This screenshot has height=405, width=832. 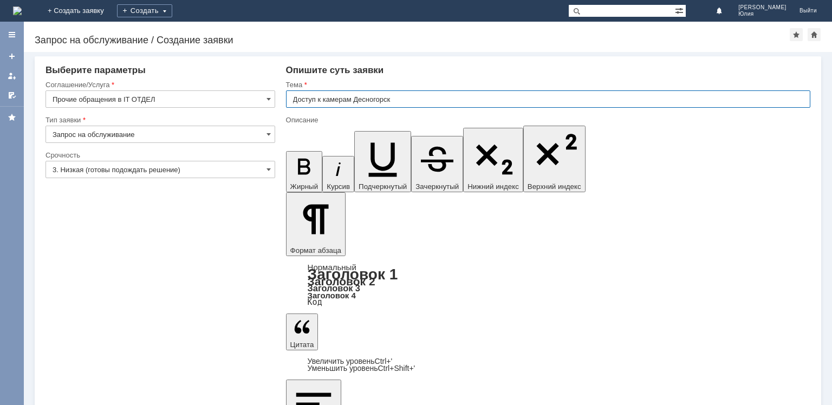 I want to click on div: Создать, so click(x=145, y=11).